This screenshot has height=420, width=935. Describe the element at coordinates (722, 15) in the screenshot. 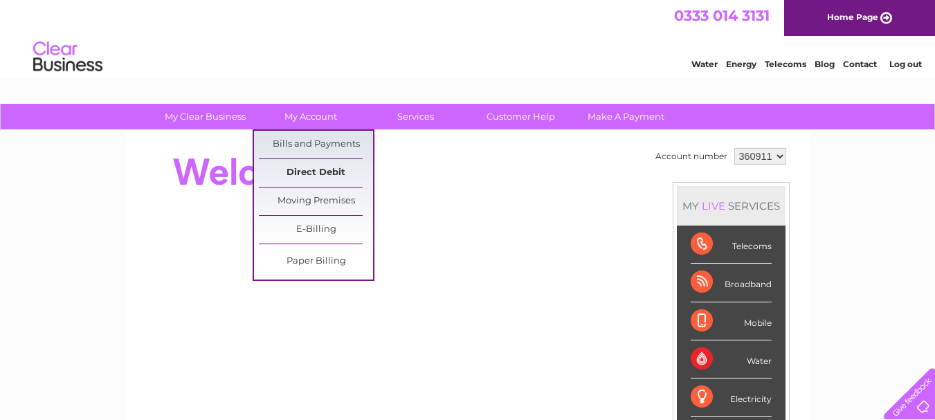

I see `a: 0333 014 3131` at that location.